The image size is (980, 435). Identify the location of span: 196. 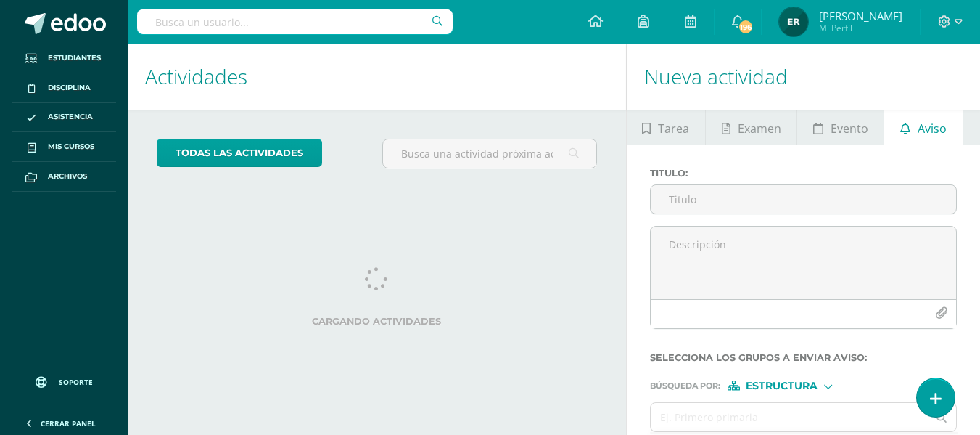
(746, 27).